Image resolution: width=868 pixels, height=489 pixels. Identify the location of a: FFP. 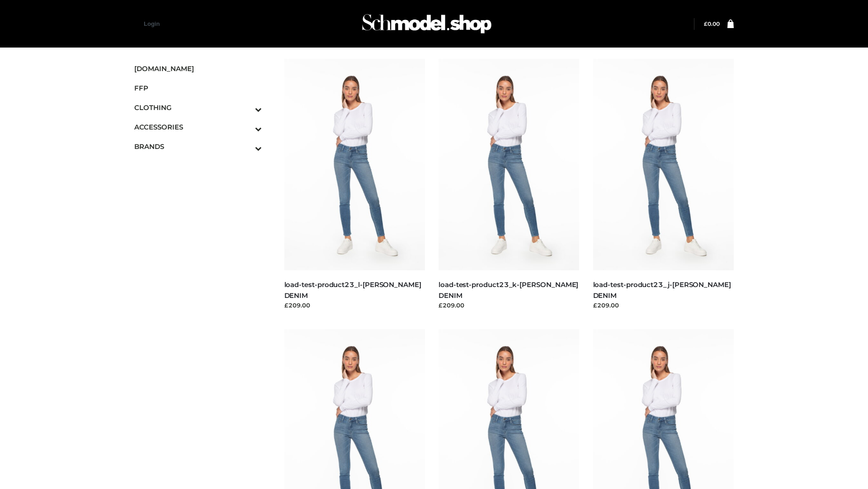
(198, 88).